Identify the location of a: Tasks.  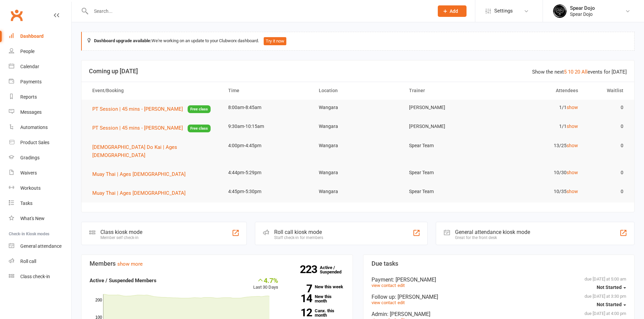
(40, 203).